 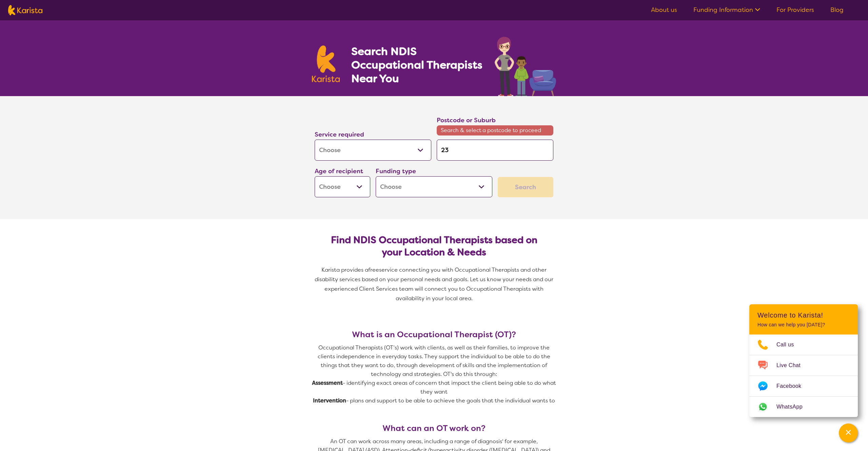 I want to click on label: Age of recipient, so click(x=339, y=171).